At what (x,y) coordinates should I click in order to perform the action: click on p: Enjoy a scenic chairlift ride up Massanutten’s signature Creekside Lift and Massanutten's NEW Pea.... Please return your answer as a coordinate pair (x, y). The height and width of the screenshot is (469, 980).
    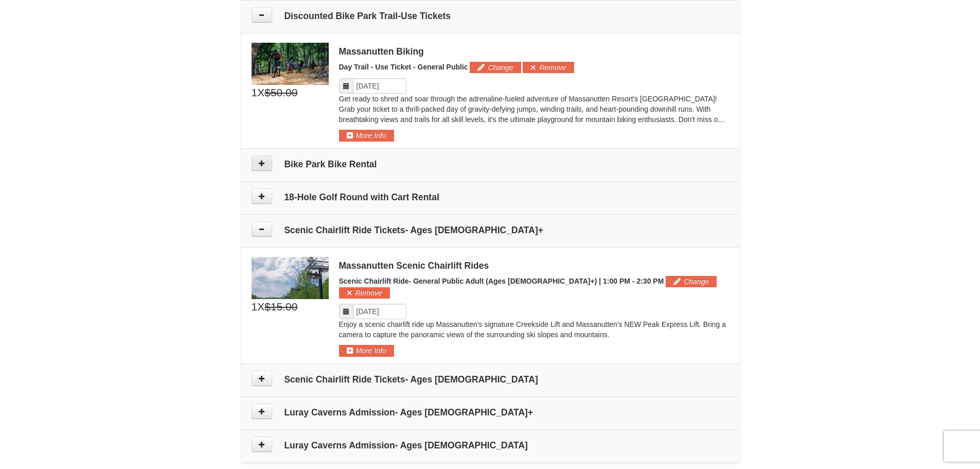
    Looking at the image, I should click on (534, 330).